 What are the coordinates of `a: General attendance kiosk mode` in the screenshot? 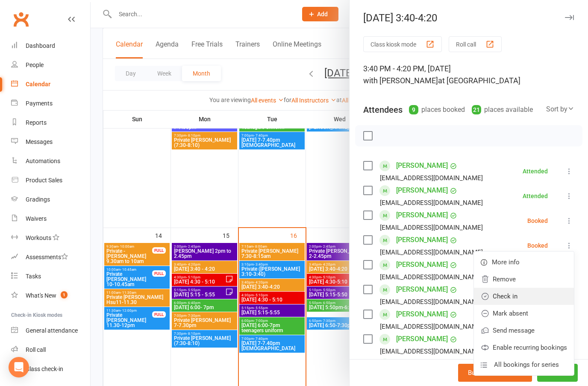 It's located at (51, 331).